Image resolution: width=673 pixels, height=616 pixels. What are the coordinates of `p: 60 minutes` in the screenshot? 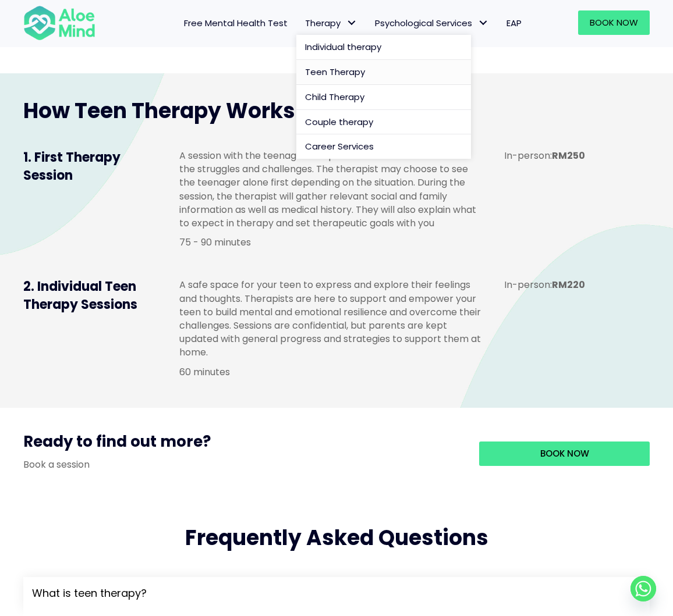 It's located at (330, 372).